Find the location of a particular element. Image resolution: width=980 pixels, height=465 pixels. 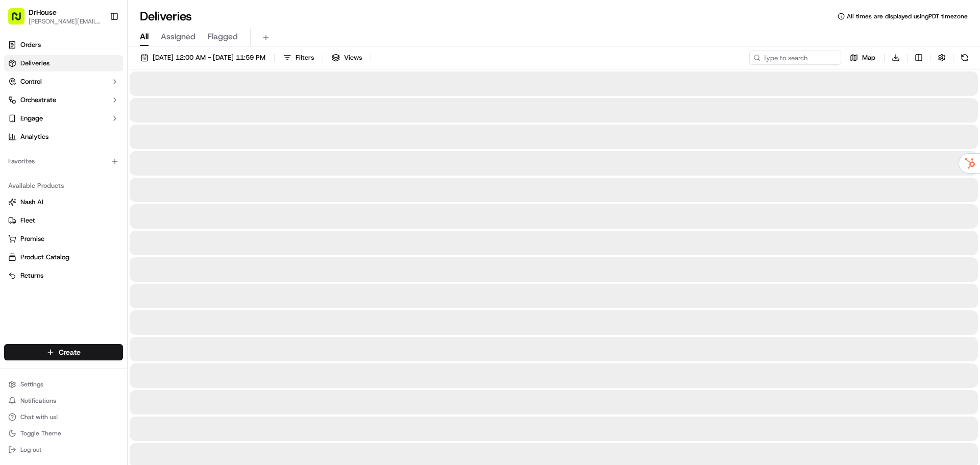

span: Fleet is located at coordinates (28, 221).